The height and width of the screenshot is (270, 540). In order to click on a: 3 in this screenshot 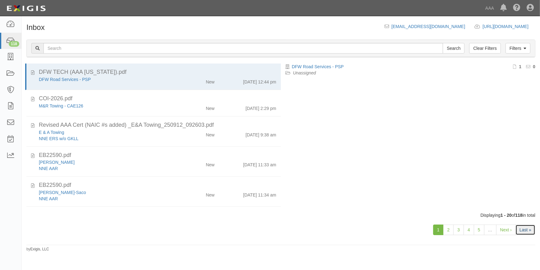, I will do `click(459, 229)`.